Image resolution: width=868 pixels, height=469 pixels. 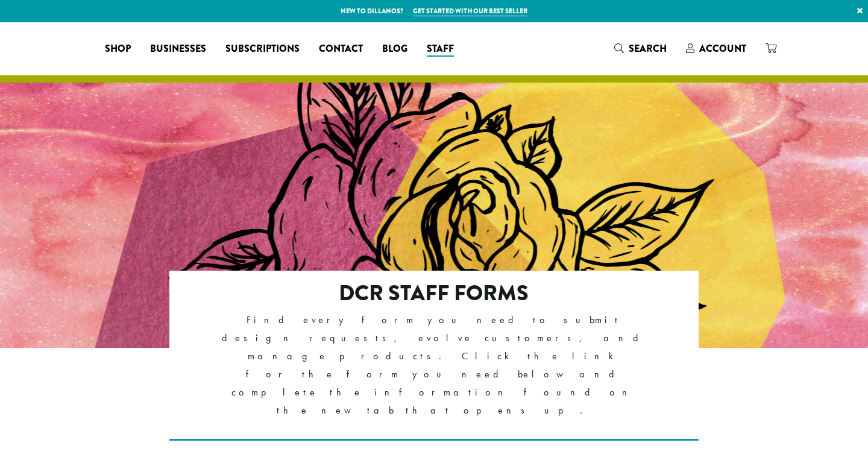 What do you see at coordinates (723, 48) in the screenshot?
I see `span: Account` at bounding box center [723, 48].